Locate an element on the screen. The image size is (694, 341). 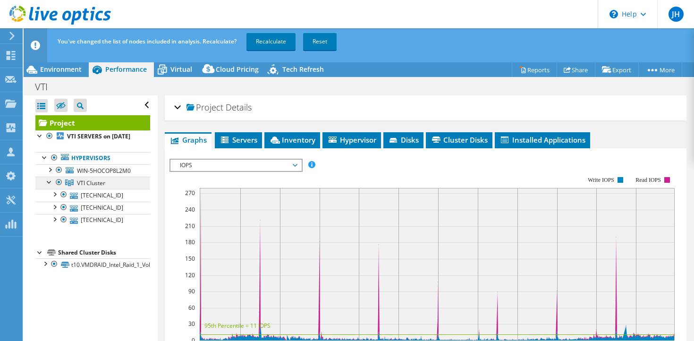
span: Installed Applications is located at coordinates (543, 140).